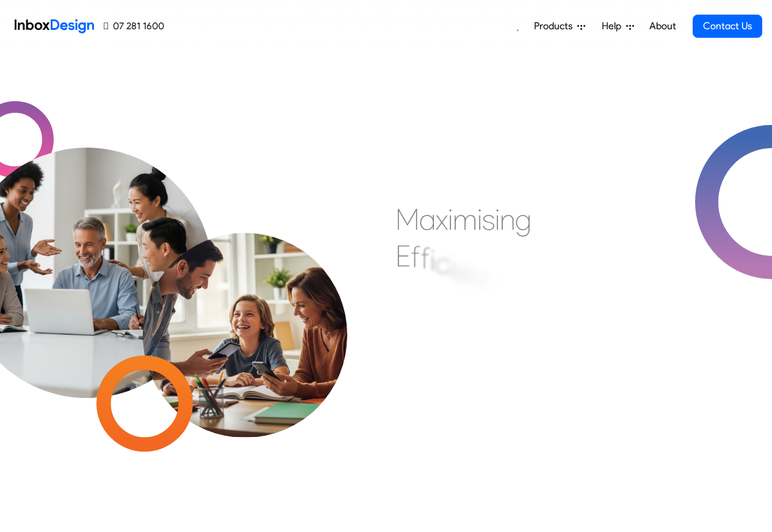 The width and height of the screenshot is (772, 532). I want to click on div: Maximising Efficient & Engagement, Connecting Schools, Families, and Students., so click(543, 293).